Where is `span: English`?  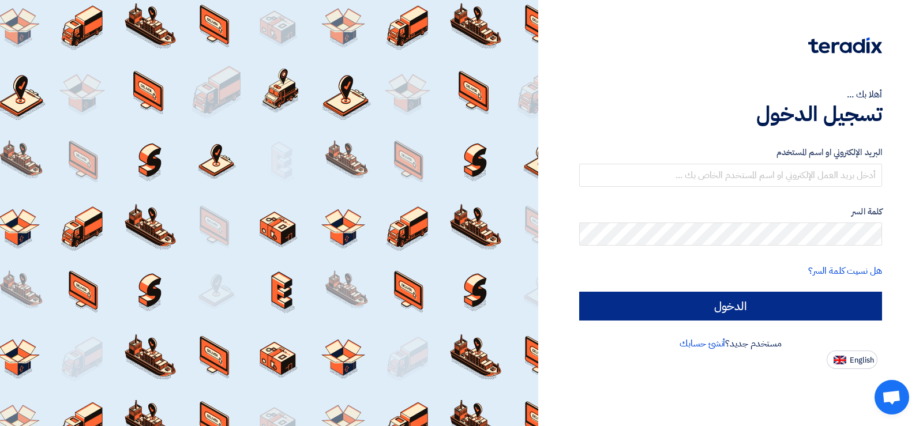 span: English is located at coordinates (862, 361).